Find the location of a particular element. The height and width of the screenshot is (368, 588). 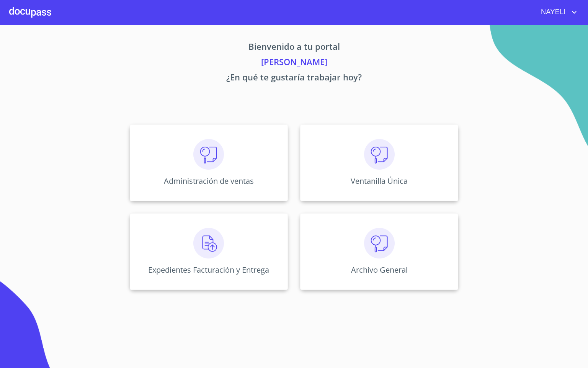

p: ¿En qué te gustaría trabajar hoy? is located at coordinates (294, 78).